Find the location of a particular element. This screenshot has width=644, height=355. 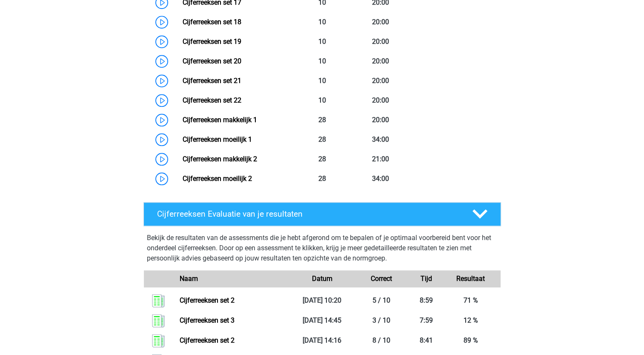

a: Cijferreeksen moeilijk 2 is located at coordinates (217, 178).